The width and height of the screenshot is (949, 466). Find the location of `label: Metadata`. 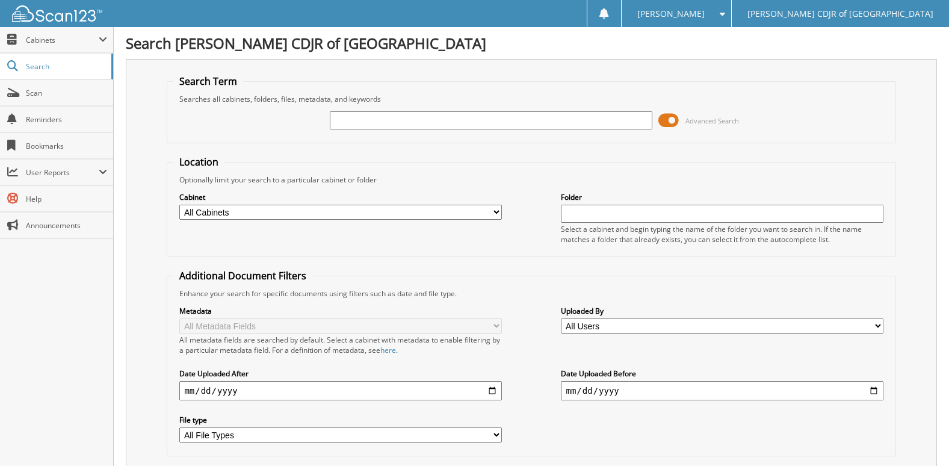

label: Metadata is located at coordinates (340, 310).